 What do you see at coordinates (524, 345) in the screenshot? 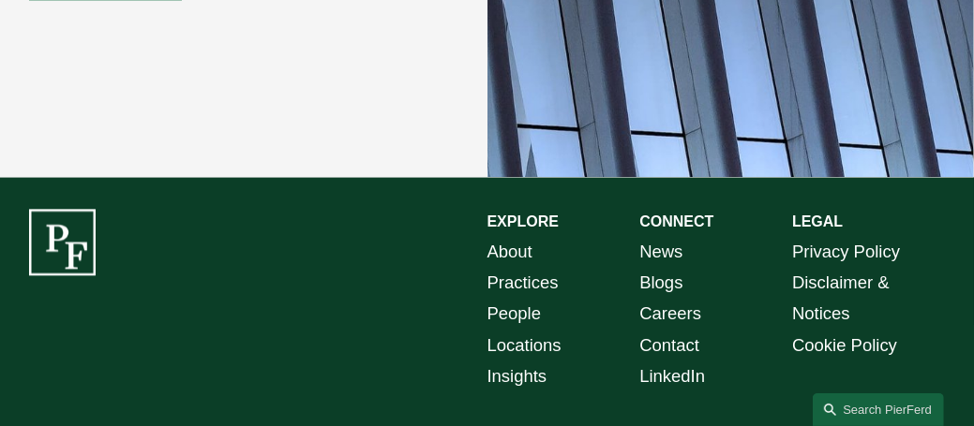
I see `a: Locations` at bounding box center [524, 345].